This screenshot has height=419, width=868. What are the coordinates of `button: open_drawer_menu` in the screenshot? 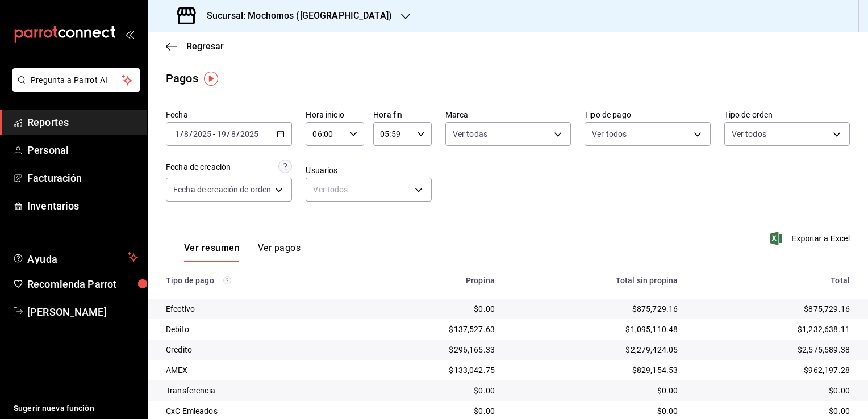 It's located at (129, 34).